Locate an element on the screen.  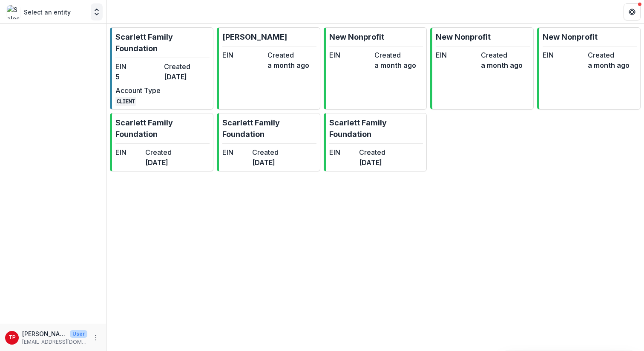
code: CLIENT is located at coordinates (126, 101).